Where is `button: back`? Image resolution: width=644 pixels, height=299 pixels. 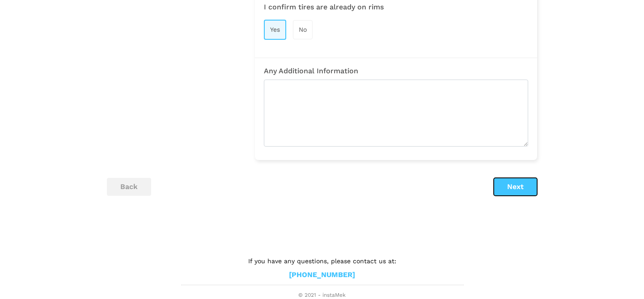 button: back is located at coordinates (129, 187).